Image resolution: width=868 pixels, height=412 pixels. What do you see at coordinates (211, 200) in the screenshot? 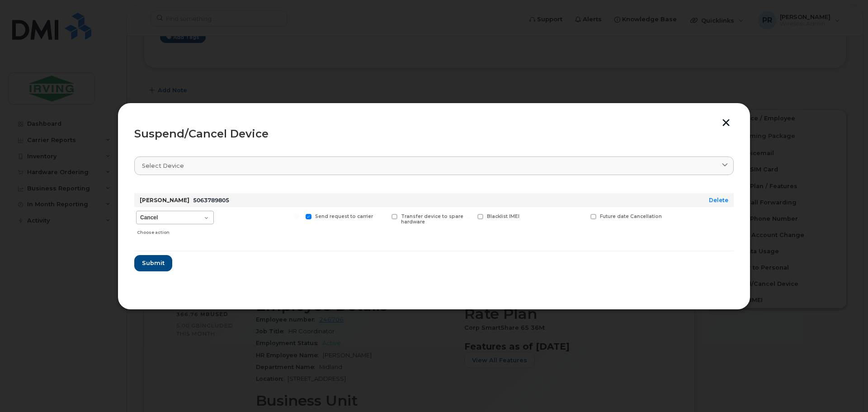
I see `span: 5063789805` at bounding box center [211, 200].